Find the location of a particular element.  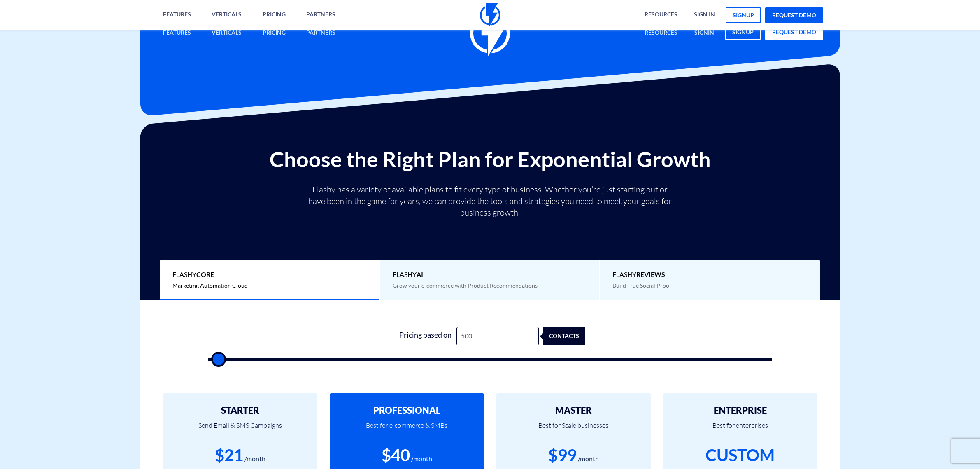

h2: STARTER is located at coordinates (240, 410).